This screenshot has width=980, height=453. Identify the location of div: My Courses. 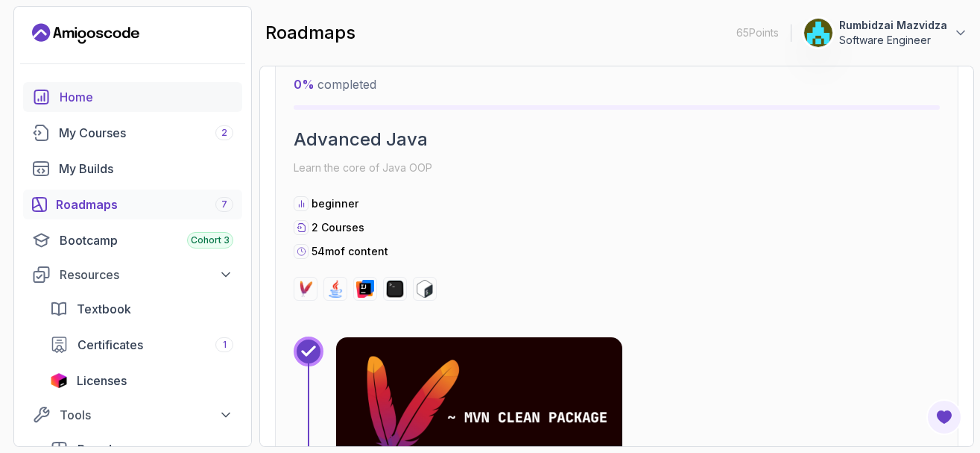
(146, 133).